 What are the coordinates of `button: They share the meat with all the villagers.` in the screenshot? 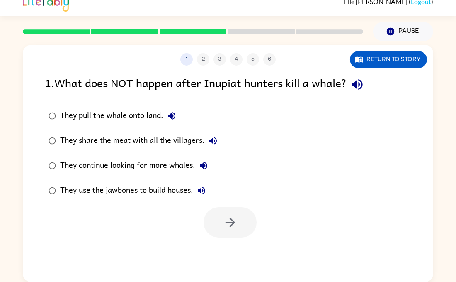 It's located at (213, 141).